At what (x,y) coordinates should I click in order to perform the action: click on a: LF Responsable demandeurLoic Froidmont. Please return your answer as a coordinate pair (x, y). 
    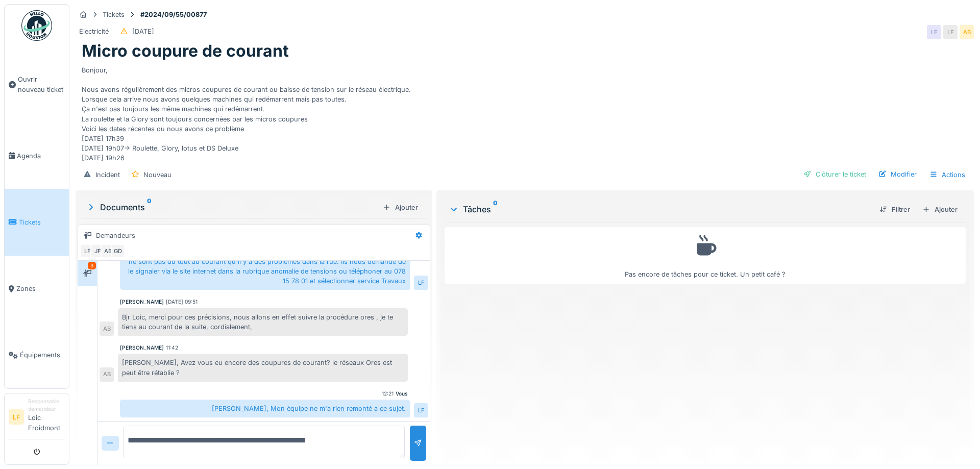
    Looking at the image, I should click on (37, 419).